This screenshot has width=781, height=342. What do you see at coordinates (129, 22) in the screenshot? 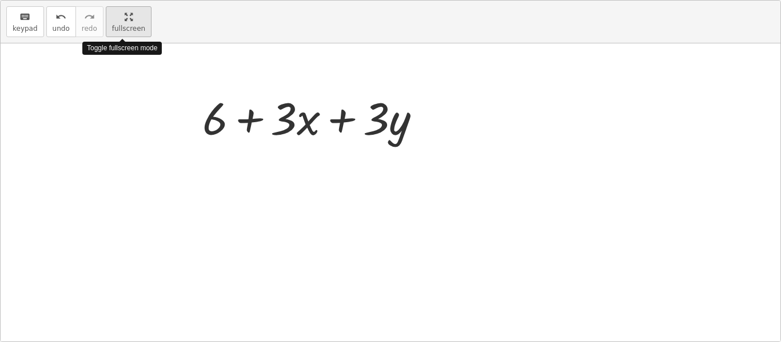
I see `button: fullscreen` at bounding box center [129, 22].